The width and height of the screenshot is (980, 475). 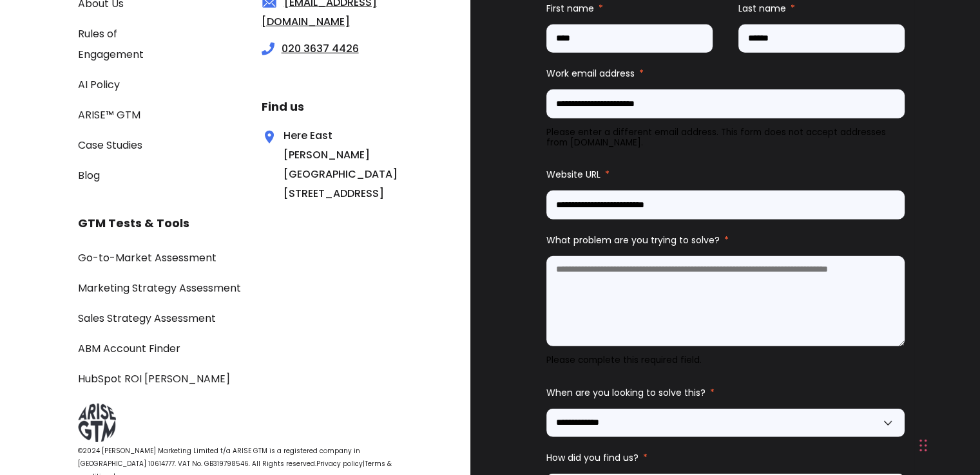 What do you see at coordinates (89, 175) in the screenshot?
I see `a: Blog` at bounding box center [89, 175].